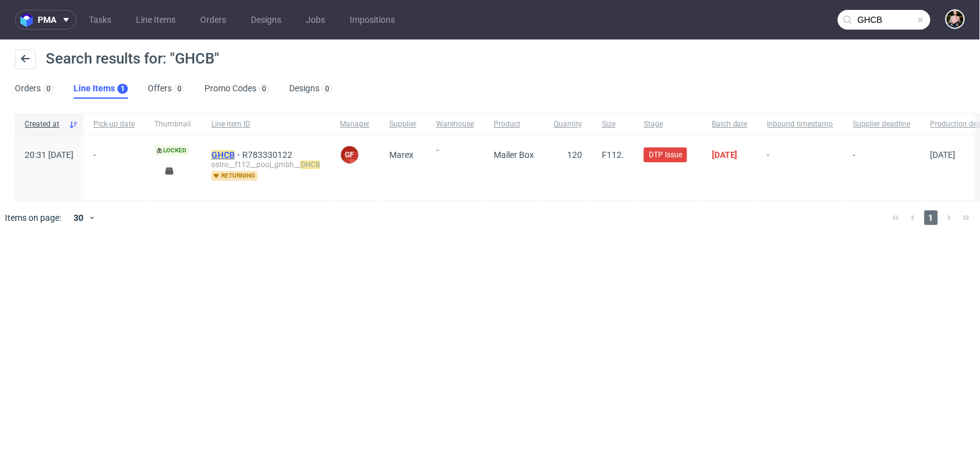 Image resolution: width=980 pixels, height=475 pixels. Describe the element at coordinates (568, 124) in the screenshot. I see `span: Quantity` at that location.